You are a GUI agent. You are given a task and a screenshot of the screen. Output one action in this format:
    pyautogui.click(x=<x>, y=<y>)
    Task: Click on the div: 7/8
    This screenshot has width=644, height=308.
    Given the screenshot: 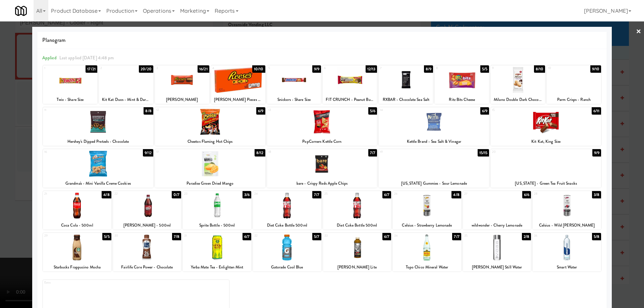 What is the action you would take?
    pyautogui.click(x=177, y=237)
    